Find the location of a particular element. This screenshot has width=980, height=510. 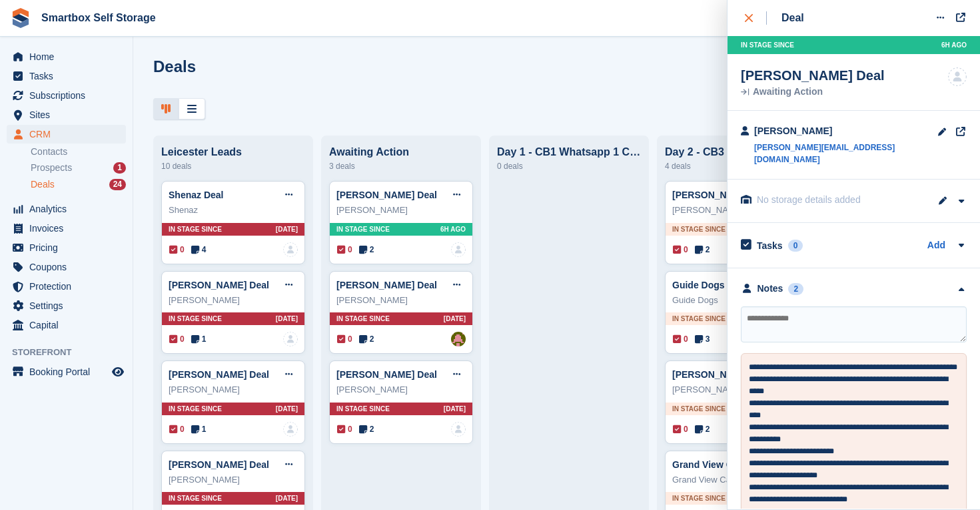

span: Protection is located at coordinates (69, 287).